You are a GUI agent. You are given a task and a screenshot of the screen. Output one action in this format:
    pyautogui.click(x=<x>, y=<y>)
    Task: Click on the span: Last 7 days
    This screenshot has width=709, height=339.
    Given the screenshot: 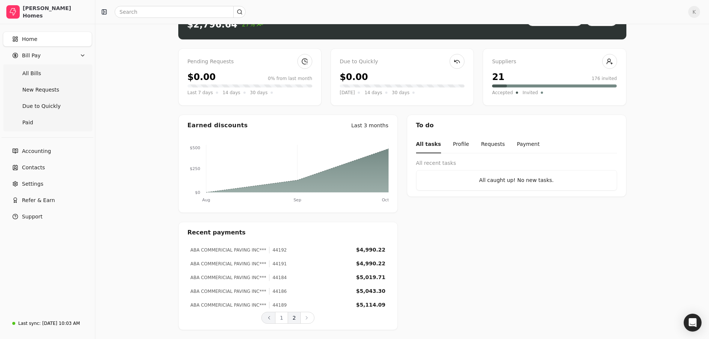 What is the action you would take?
    pyautogui.click(x=200, y=93)
    